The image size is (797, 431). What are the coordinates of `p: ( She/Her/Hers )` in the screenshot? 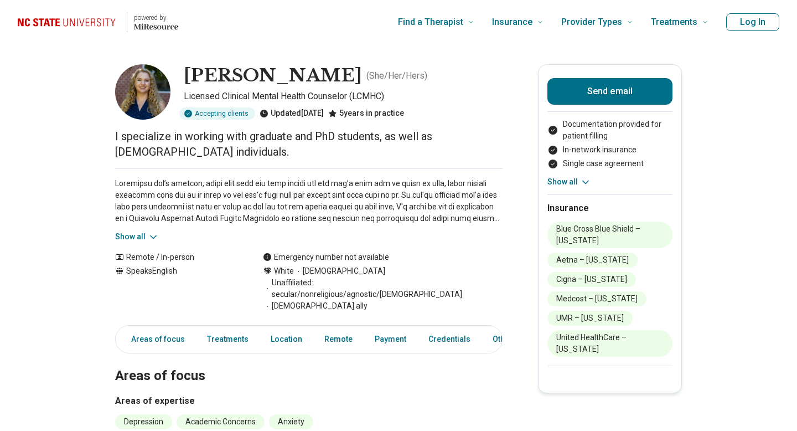 It's located at (397, 76).